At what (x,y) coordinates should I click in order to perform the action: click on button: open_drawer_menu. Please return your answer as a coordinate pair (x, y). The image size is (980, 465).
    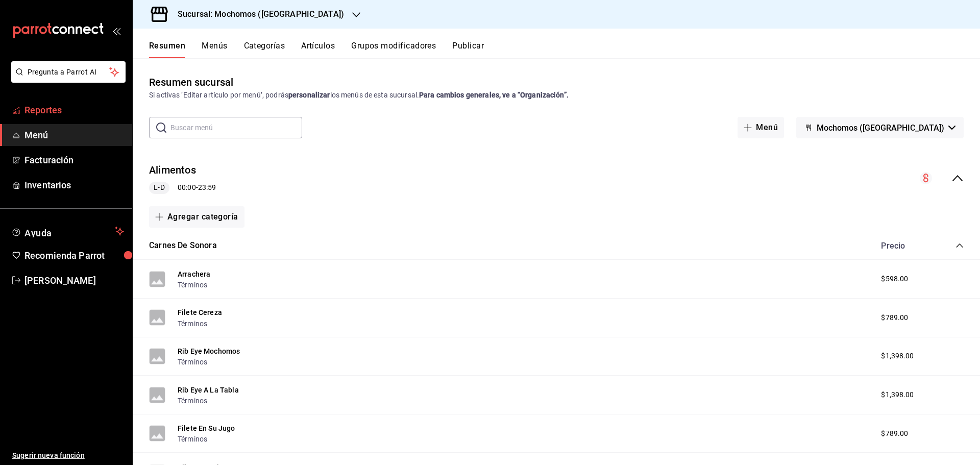
    Looking at the image, I should click on (116, 30).